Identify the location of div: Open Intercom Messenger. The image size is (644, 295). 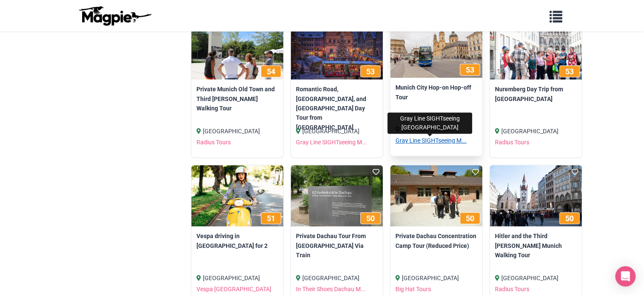
(625, 276).